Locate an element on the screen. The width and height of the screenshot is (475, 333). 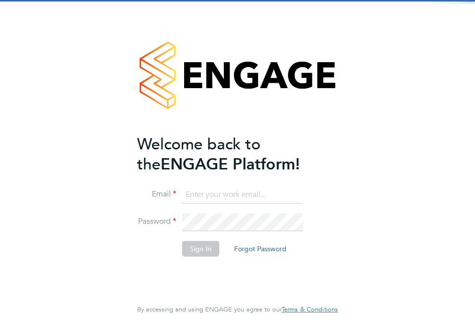
label: Email is located at coordinates (157, 194).